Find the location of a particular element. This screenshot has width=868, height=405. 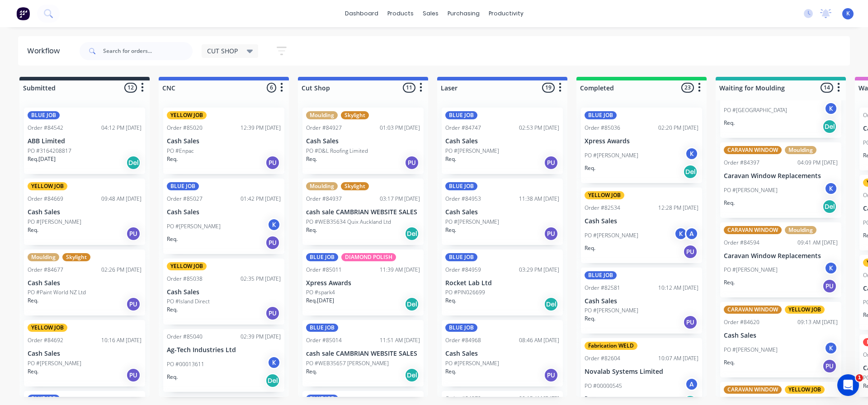

div: Order #85020 is located at coordinates (185, 128).